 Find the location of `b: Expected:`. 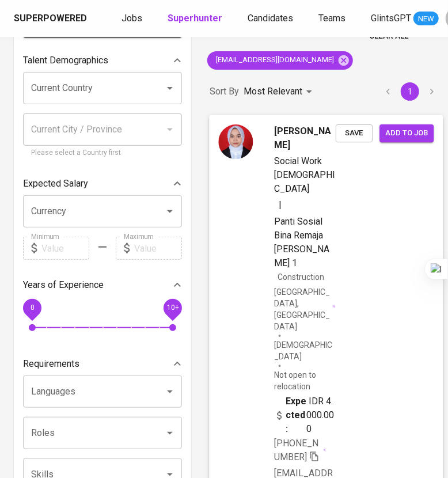

b: Expected: is located at coordinates (296, 415).